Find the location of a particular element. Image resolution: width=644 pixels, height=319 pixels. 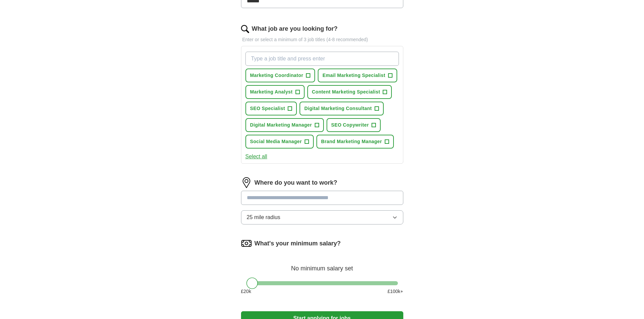

span: SEO Copywriter is located at coordinates (350, 125).